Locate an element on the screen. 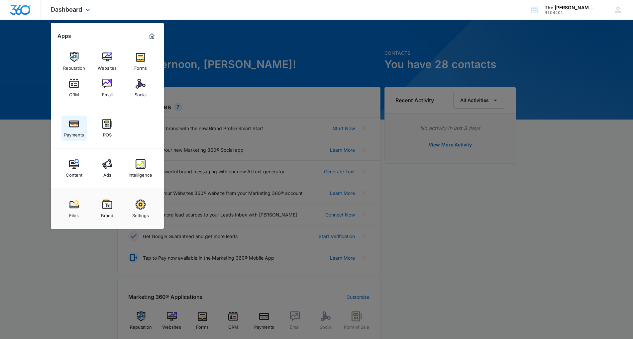 The width and height of the screenshot is (633, 339). a: Reputation is located at coordinates (74, 61).